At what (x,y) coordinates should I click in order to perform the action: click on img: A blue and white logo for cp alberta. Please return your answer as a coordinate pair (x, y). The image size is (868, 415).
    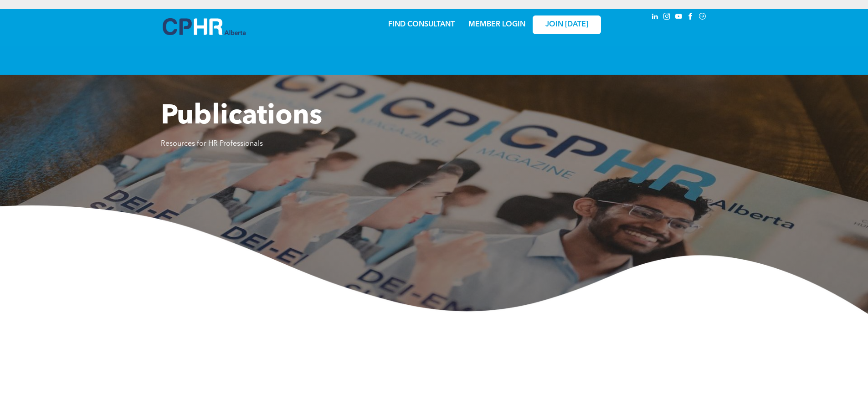
    Looking at the image, I should click on (204, 27).